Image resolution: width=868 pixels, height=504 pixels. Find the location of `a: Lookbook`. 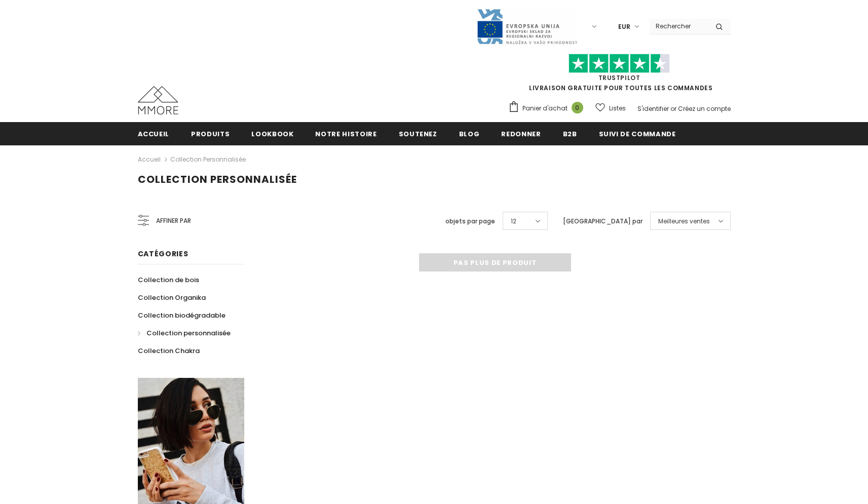

a: Lookbook is located at coordinates (272, 133).